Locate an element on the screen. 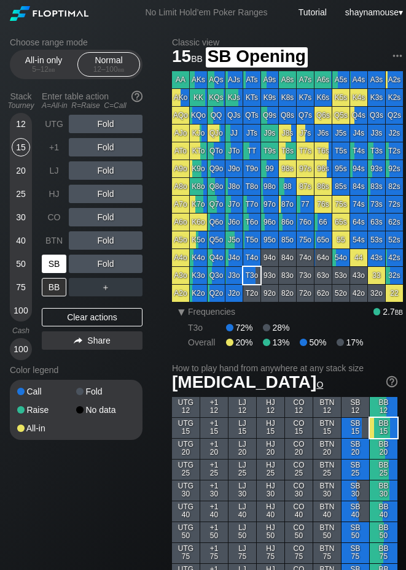  div: 55 is located at coordinates (341, 240).